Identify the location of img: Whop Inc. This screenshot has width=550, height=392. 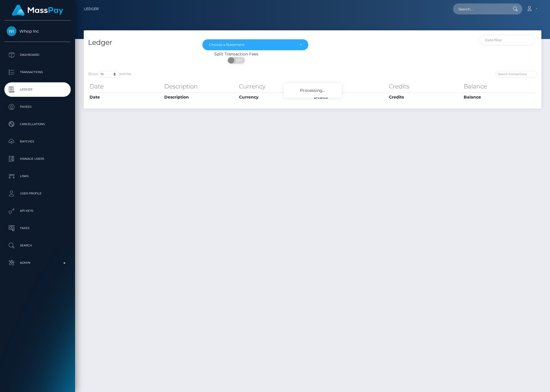
(11, 31).